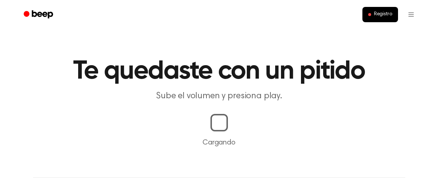  What do you see at coordinates (411, 15) in the screenshot?
I see `button: Abrir menú` at bounding box center [411, 15].